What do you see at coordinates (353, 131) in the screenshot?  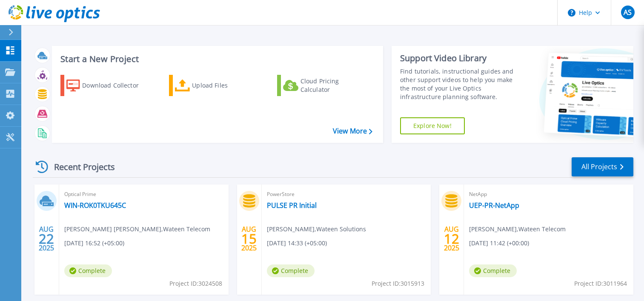 I see `a: View More` at bounding box center [353, 131].